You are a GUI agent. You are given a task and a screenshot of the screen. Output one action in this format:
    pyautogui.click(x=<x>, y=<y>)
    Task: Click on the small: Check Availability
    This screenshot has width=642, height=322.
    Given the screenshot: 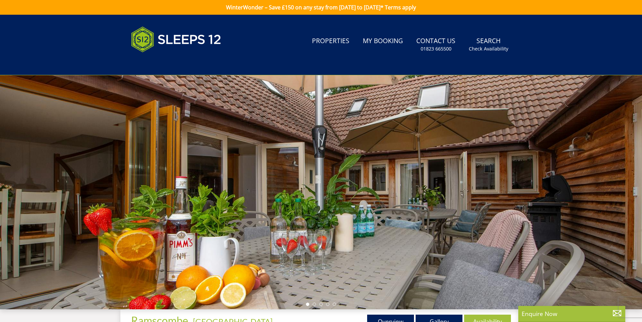 What is the action you would take?
    pyautogui.click(x=488, y=49)
    